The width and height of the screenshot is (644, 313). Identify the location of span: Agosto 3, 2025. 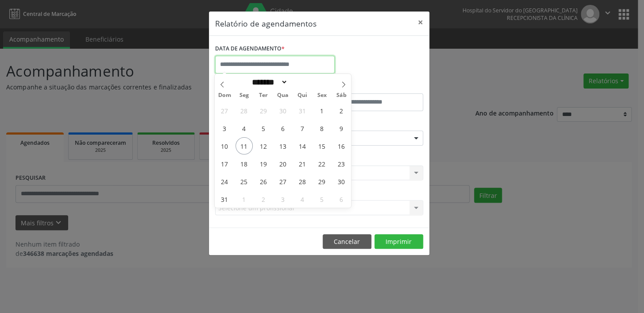
(224, 128).